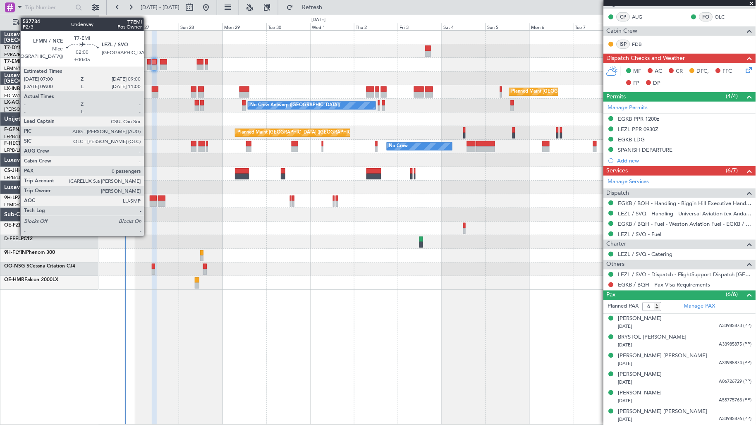 The width and height of the screenshot is (756, 425). What do you see at coordinates (657, 83) in the screenshot?
I see `span: DP` at bounding box center [657, 83].